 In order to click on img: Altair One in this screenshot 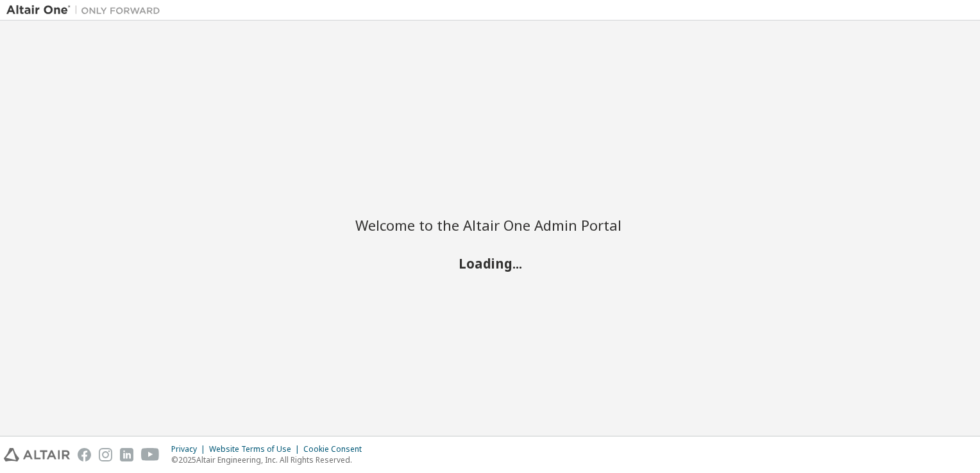, I will do `click(86, 11)`.